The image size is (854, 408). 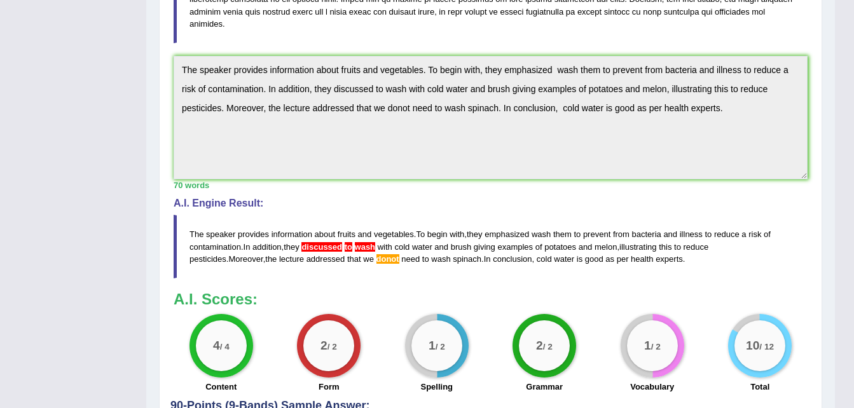 I want to click on span: a, so click(x=743, y=234).